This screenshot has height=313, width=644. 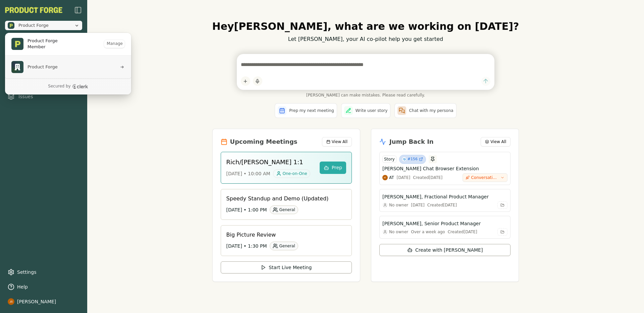 I want to click on h3: Speedy Standup and Demo (Updated), so click(x=283, y=199).